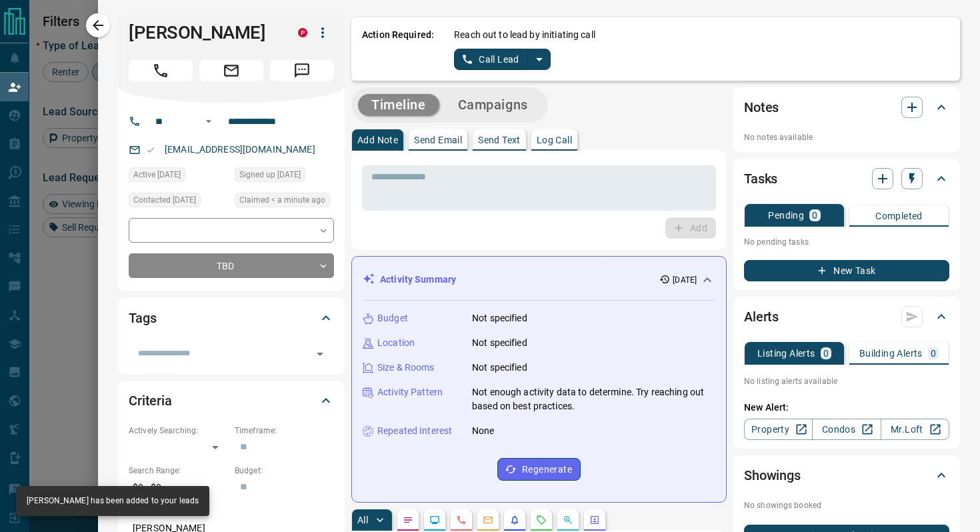 The width and height of the screenshot is (980, 532). Describe the element at coordinates (594, 520) in the screenshot. I see `svg: Agent Actions` at that location.